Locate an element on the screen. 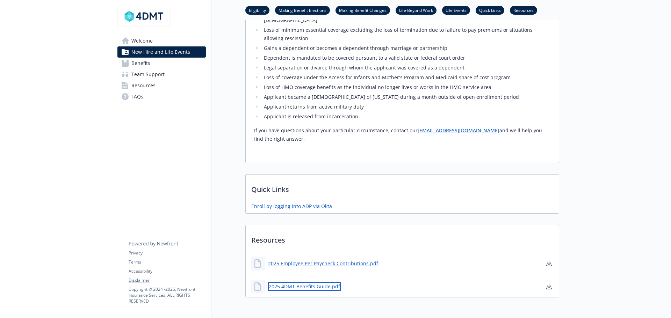 The height and width of the screenshot is (318, 671). a: Making Benefit Elections is located at coordinates (302, 10).